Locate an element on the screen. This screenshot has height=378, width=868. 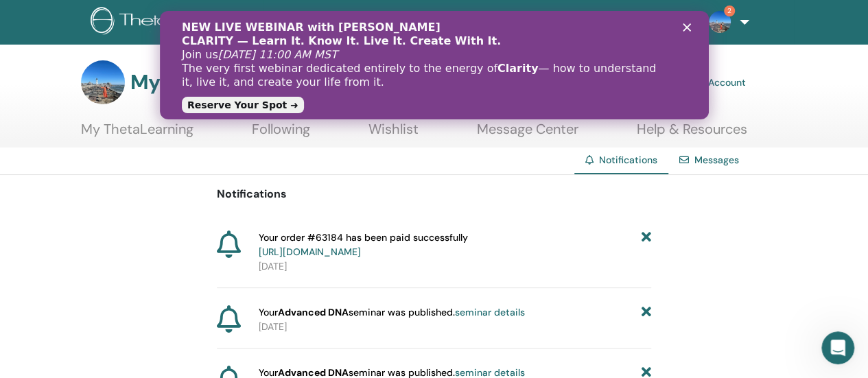
b: CLARITY — Learn It. Know It. Live It. Create With It. is located at coordinates (181, 30).